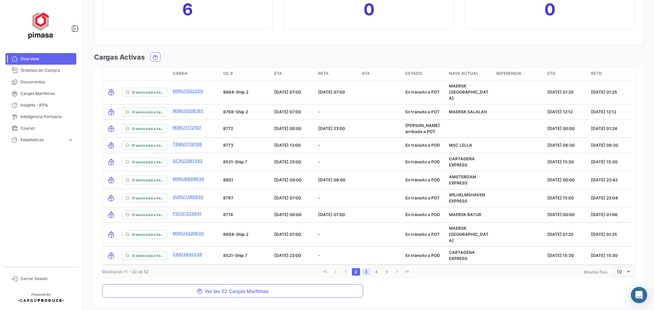 The width and height of the screenshot is (654, 310). I want to click on a: Inteligencia Portuaria, so click(41, 117).